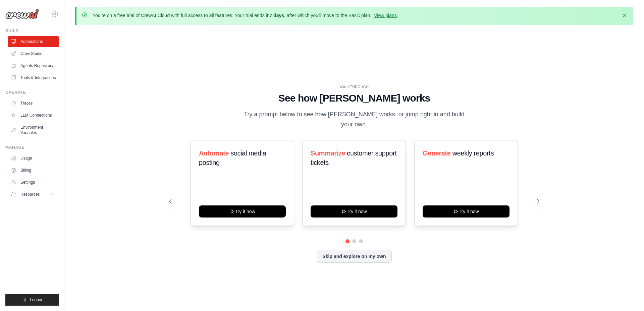  Describe the element at coordinates (30, 194) in the screenshot. I see `span: Resources` at that location.